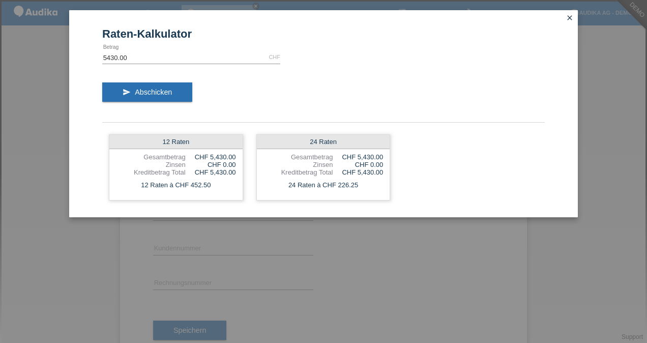  What do you see at coordinates (323, 34) in the screenshot?
I see `h1: Raten-Kalkulator` at bounding box center [323, 34].